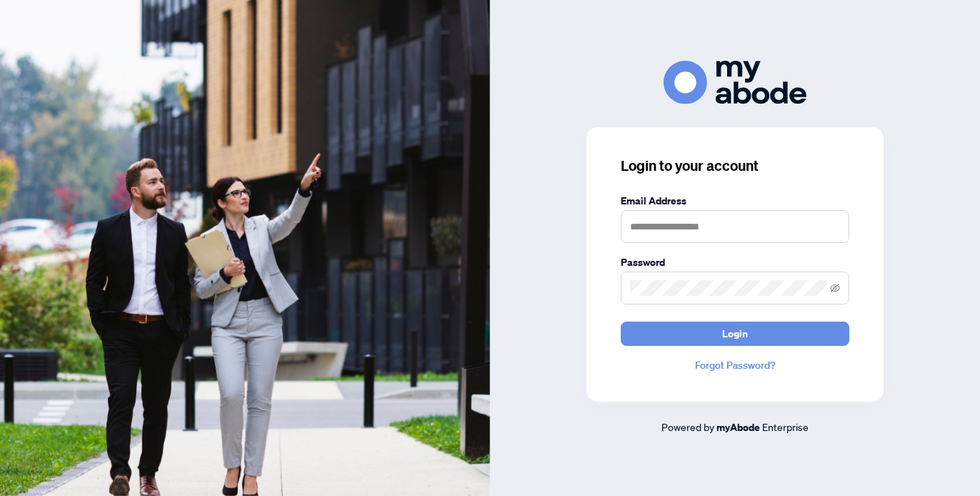  I want to click on button: Login, so click(735, 334).